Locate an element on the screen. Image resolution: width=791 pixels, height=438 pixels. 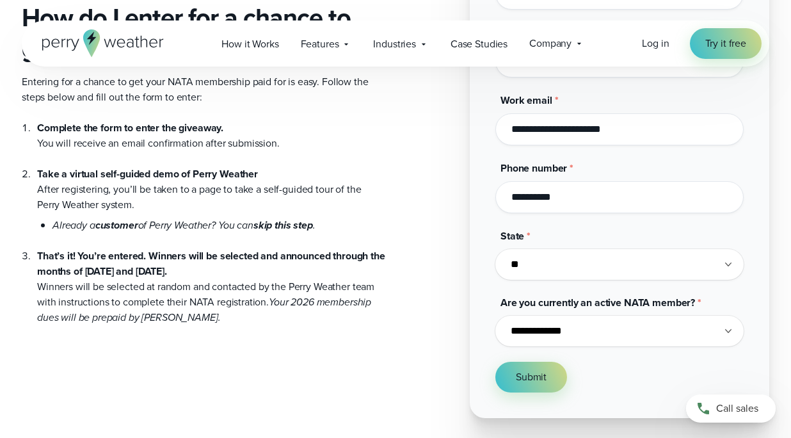
span: Industries is located at coordinates (394, 44).